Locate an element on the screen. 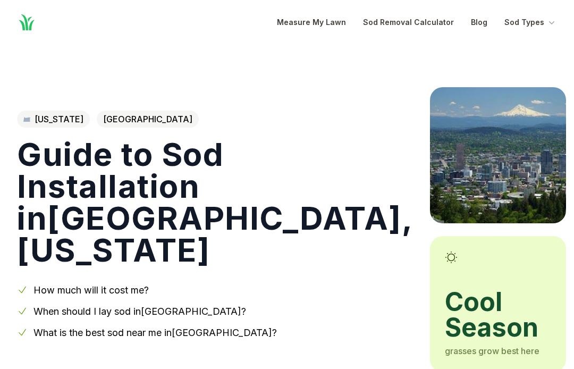 The height and width of the screenshot is (369, 574). a: Blog is located at coordinates (479, 22).